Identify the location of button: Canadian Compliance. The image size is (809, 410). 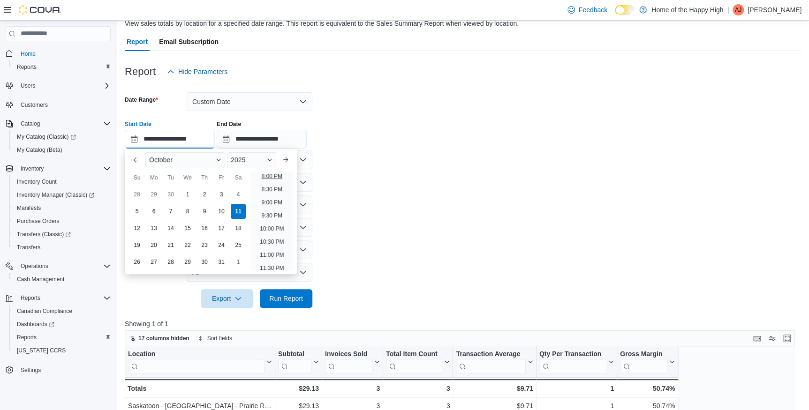
(62, 311).